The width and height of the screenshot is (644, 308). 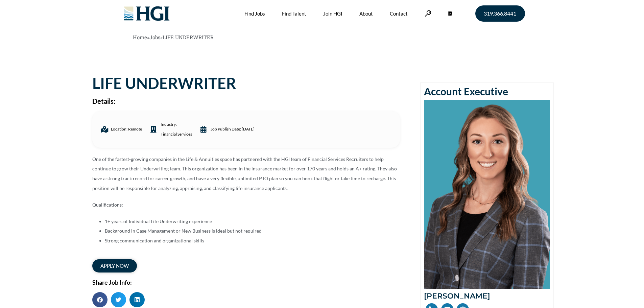 I want to click on div: Share on facebook, so click(x=100, y=300).